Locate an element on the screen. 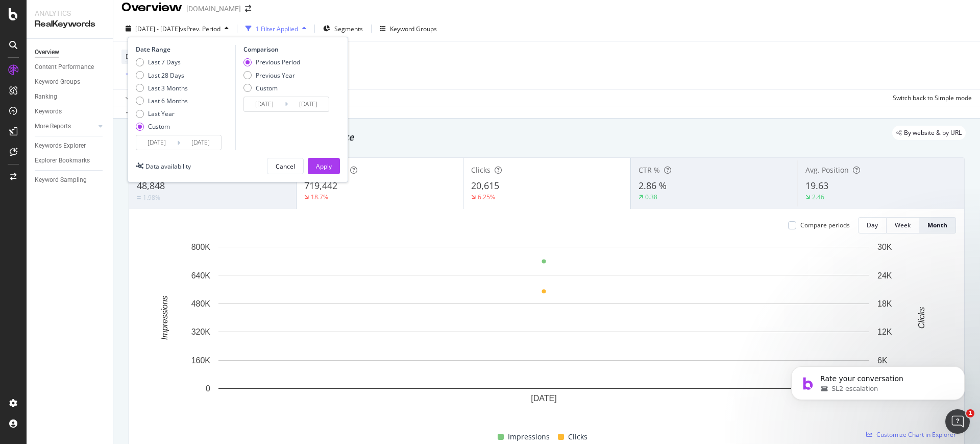 This screenshot has width=980, height=444. button: Add Filter is located at coordinates (142, 74).